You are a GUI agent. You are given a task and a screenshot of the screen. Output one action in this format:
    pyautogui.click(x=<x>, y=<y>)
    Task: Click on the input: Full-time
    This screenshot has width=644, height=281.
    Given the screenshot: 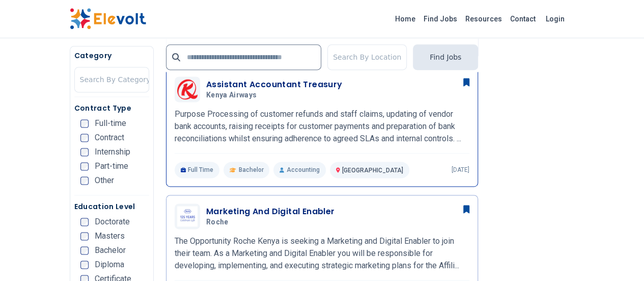 What is the action you would take?
    pyautogui.click(x=84, y=124)
    